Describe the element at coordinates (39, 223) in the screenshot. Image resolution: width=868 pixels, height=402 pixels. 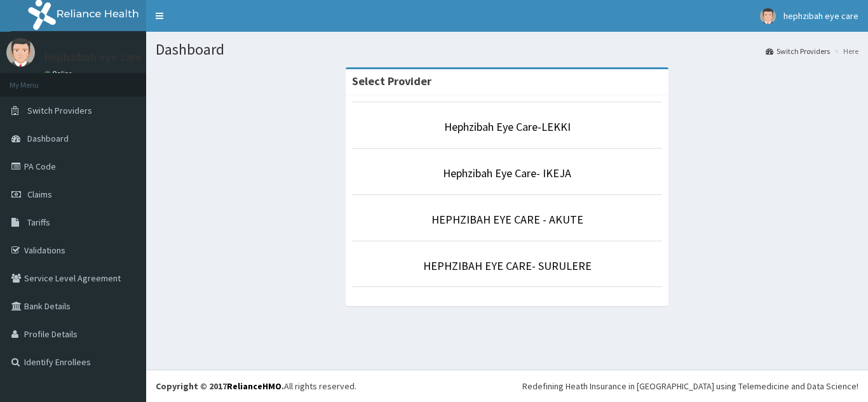
I see `span: Tariffs` at that location.